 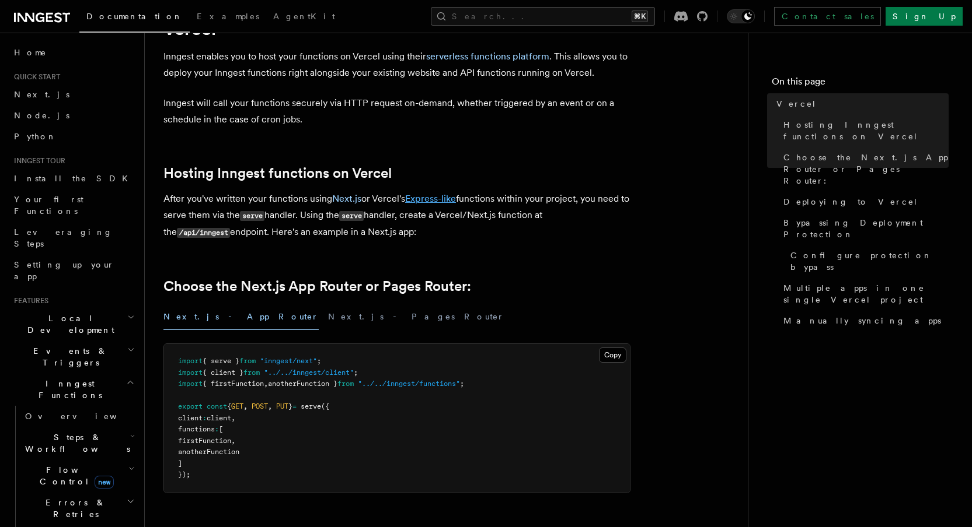 I want to click on a: Vercel, so click(x=859, y=104).